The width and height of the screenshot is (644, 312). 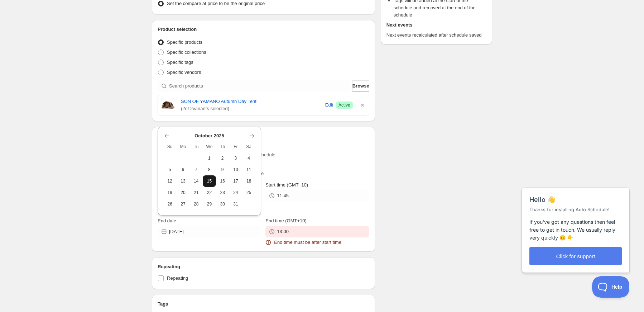 What do you see at coordinates (249, 158) in the screenshot?
I see `button: Saturday October 4 2025` at bounding box center [249, 158].